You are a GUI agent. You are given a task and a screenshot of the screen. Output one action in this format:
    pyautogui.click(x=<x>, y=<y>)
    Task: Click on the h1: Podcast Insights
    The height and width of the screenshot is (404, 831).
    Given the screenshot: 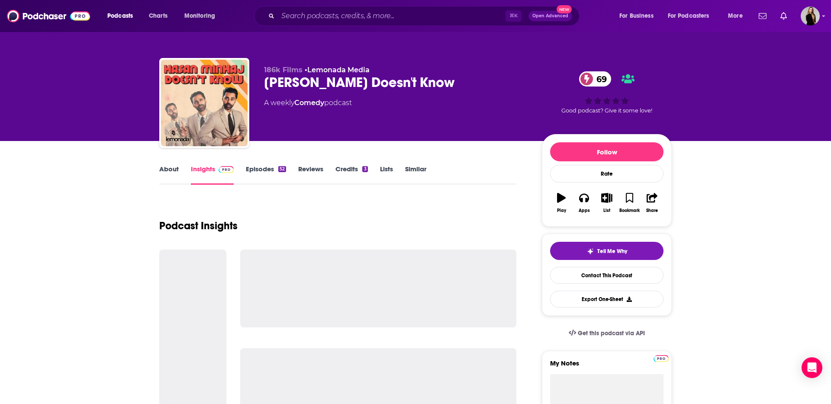 What is the action you would take?
    pyautogui.click(x=198, y=226)
    